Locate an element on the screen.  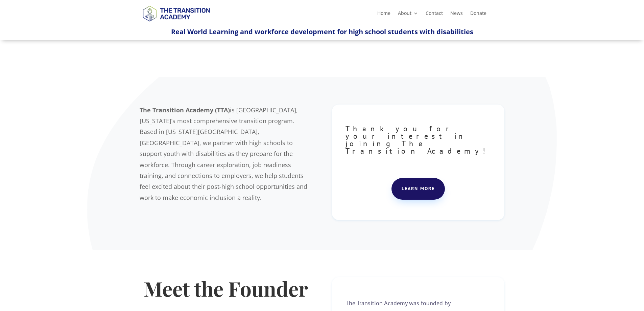
span: Thank you for your interest in joining The Transition Academy! is located at coordinates (418, 140).